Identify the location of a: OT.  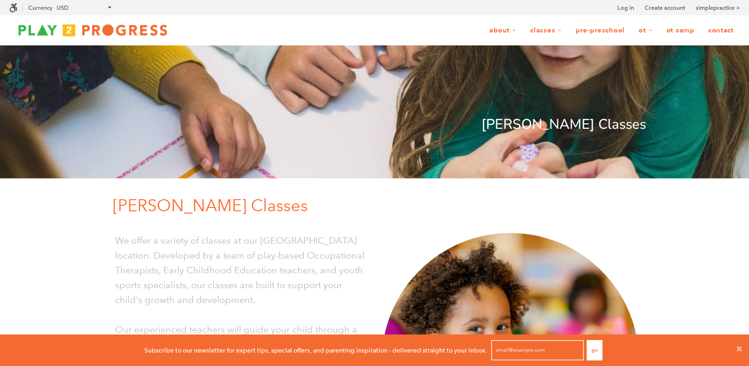
(645, 31).